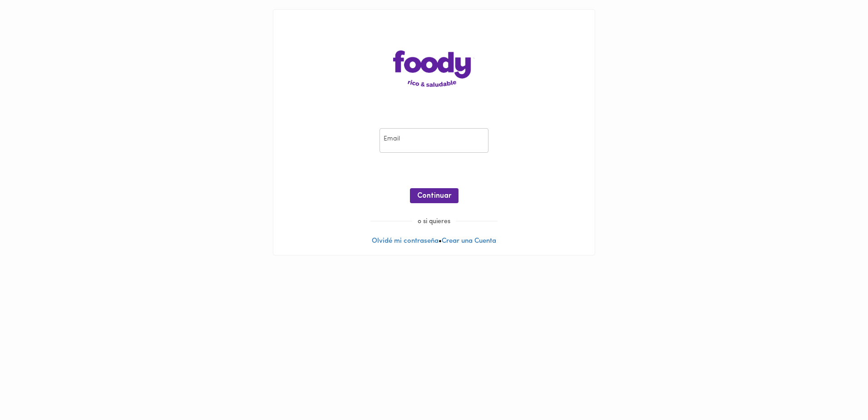  Describe the element at coordinates (434, 221) in the screenshot. I see `span: o si quieres` at that location.